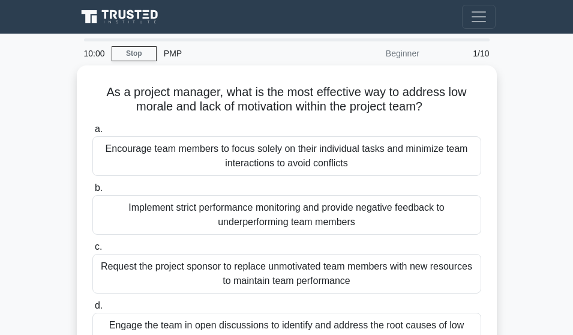 The width and height of the screenshot is (573, 335). What do you see at coordinates (374, 53) in the screenshot?
I see `div: Beginner` at bounding box center [374, 53].